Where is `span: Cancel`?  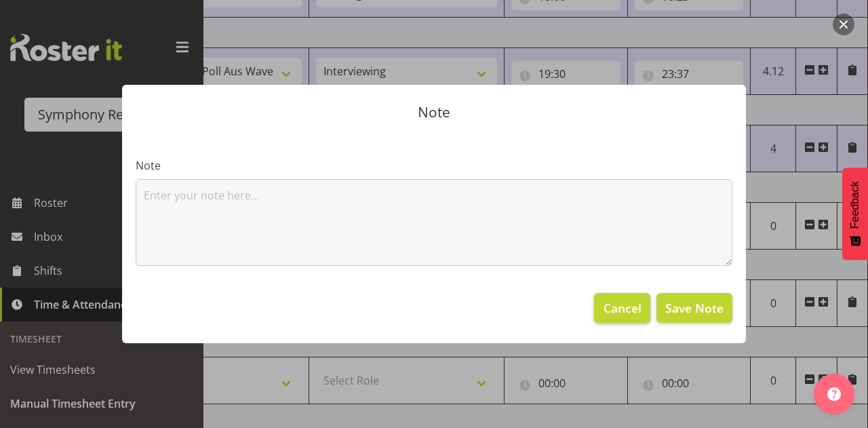 span: Cancel is located at coordinates (623, 307).